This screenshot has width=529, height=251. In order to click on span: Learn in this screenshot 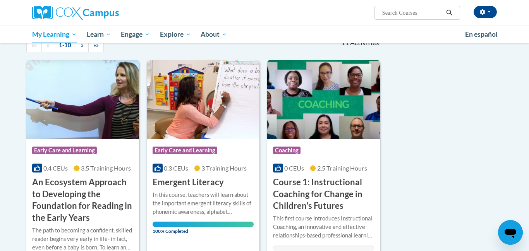, I will do `click(99, 34)`.